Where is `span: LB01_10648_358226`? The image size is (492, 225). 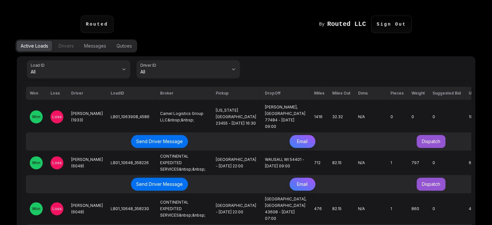 span: LB01_10648_358226 is located at coordinates (130, 162).